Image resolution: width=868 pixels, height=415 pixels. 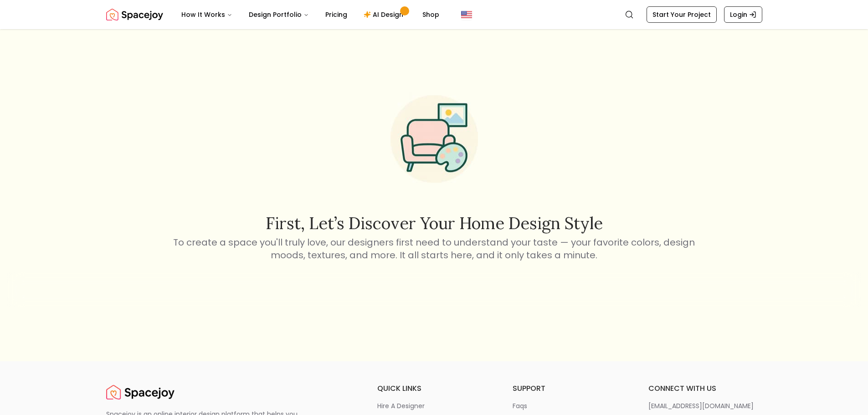 What do you see at coordinates (434, 140) in the screenshot?
I see `img: Start Style Quiz Illustration` at bounding box center [434, 140].